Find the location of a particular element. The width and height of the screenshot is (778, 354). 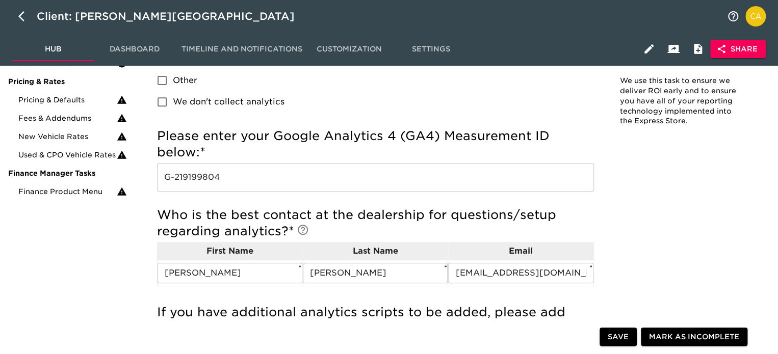

span: We don't collect analytics is located at coordinates (228, 102).